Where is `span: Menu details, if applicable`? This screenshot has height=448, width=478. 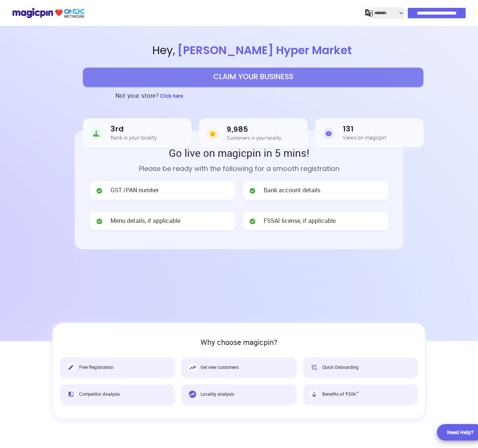 span: Menu details, if applicable is located at coordinates (145, 220).